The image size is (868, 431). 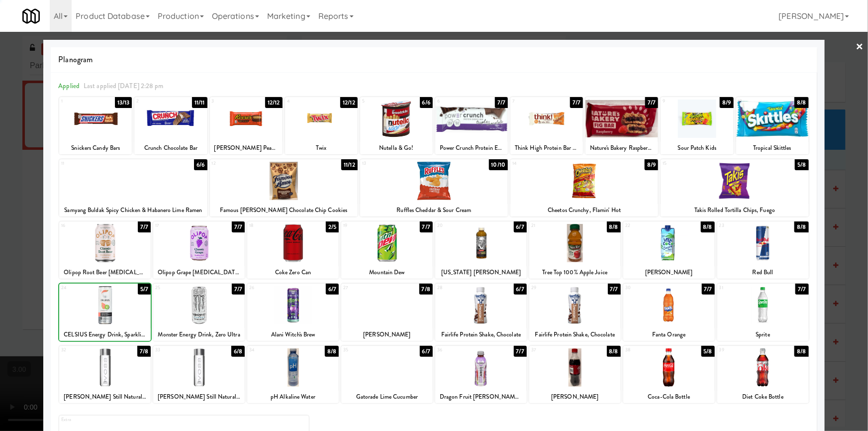 I want to click on div: 29, so click(x=553, y=287).